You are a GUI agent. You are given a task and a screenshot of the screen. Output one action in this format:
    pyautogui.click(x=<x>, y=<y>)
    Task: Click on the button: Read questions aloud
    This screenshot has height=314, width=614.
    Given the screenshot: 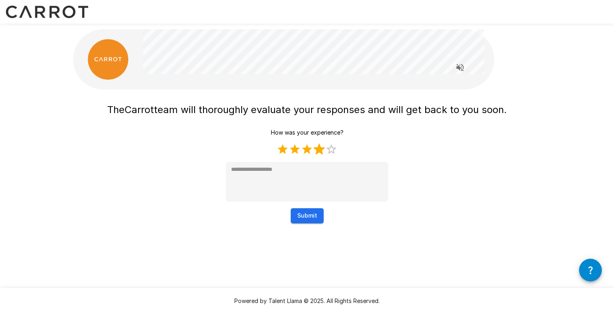 What is the action you would take?
    pyautogui.click(x=460, y=67)
    